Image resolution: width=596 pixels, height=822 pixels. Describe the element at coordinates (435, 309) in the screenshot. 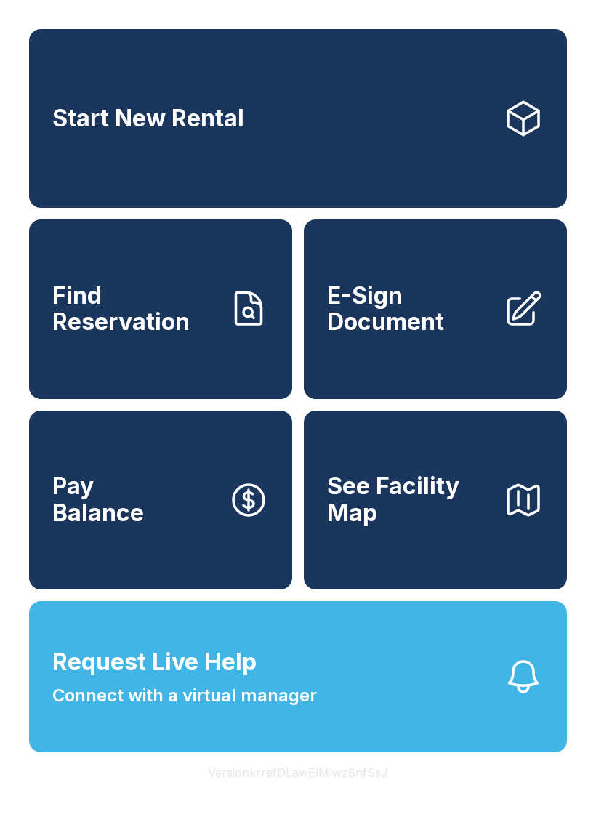

I see `a: E-Sign Document` at that location.